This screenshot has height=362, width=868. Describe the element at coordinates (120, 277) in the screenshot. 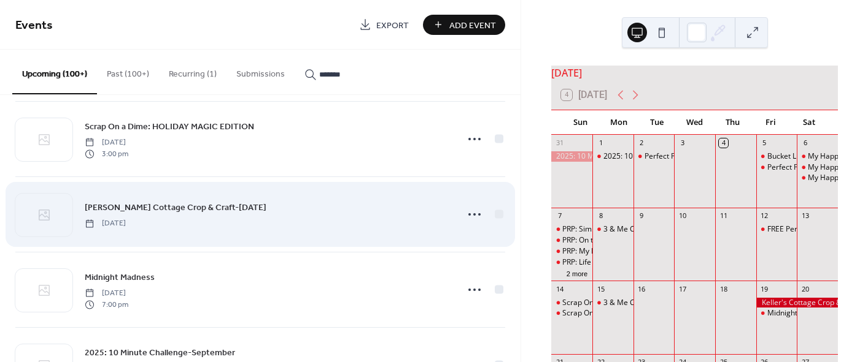

I see `a: Midnight Madness` at that location.